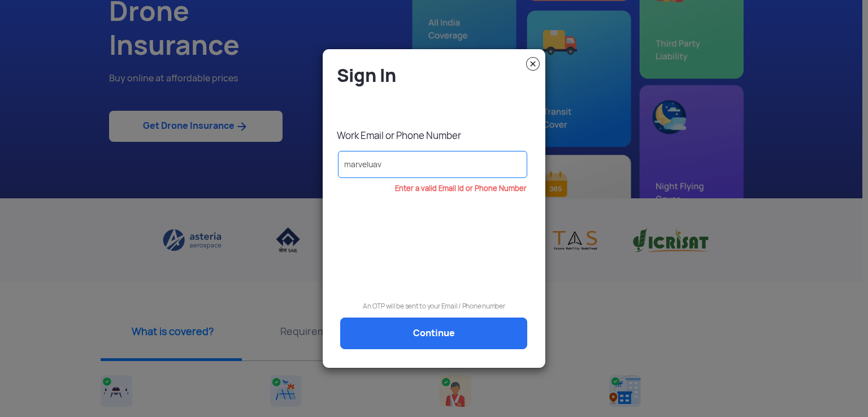 This screenshot has width=868, height=417. What do you see at coordinates (432, 164) in the screenshot?
I see `input: Your Email Id / Phone Number` at bounding box center [432, 164].